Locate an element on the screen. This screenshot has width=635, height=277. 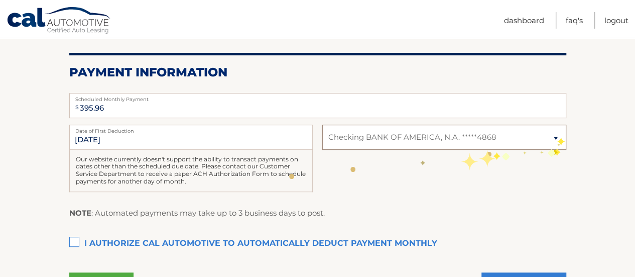
label: I authorize cal automotive to automatically deduct payment monthly is located at coordinates (318, 243).